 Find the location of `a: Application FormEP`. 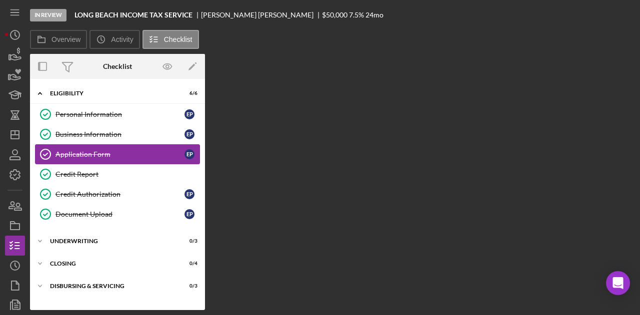

a: Application FormEP is located at coordinates (117, 154).